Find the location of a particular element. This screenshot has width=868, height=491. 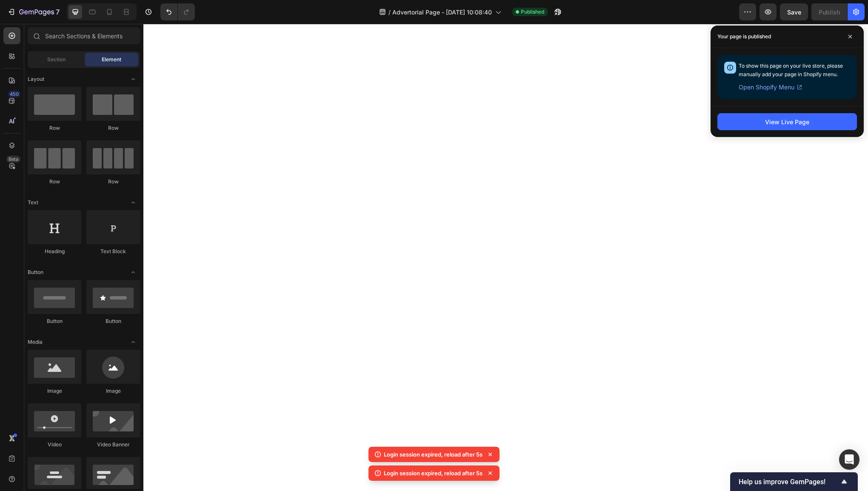

div: Publish is located at coordinates (829, 12).